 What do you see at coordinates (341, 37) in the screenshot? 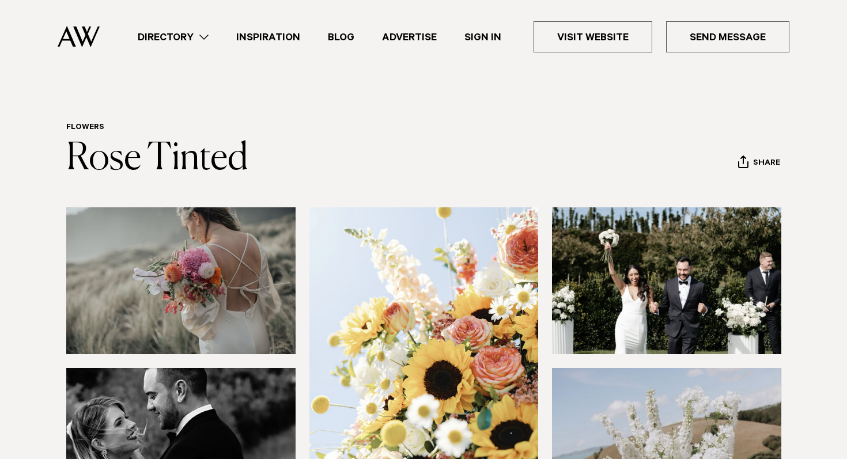
I see `a: Blog` at bounding box center [341, 37].